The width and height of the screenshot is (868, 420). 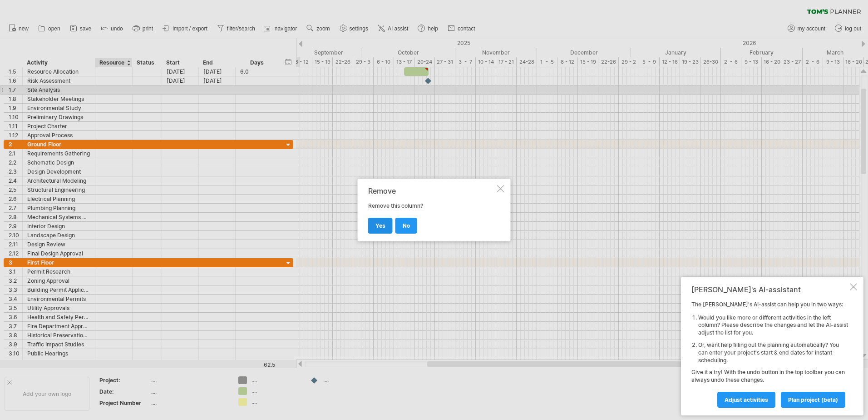 What do you see at coordinates (406, 225) in the screenshot?
I see `a: no` at bounding box center [406, 225].